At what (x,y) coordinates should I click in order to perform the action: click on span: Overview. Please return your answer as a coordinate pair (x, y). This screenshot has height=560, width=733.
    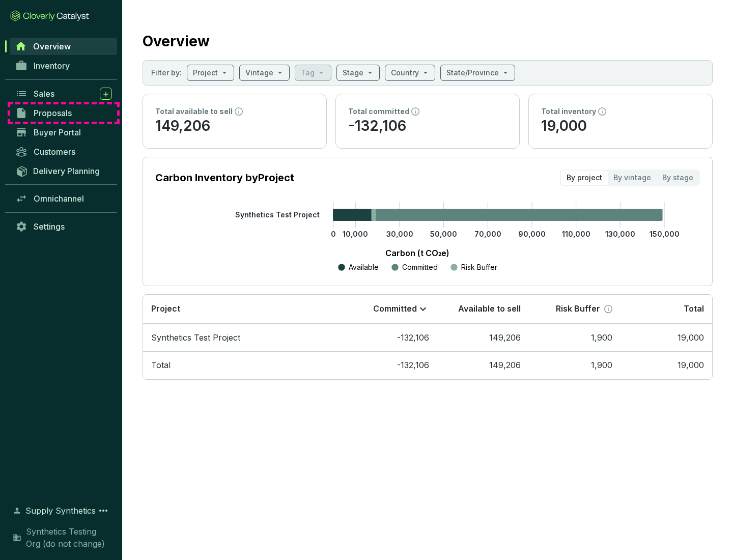
    Looking at the image, I should click on (52, 46).